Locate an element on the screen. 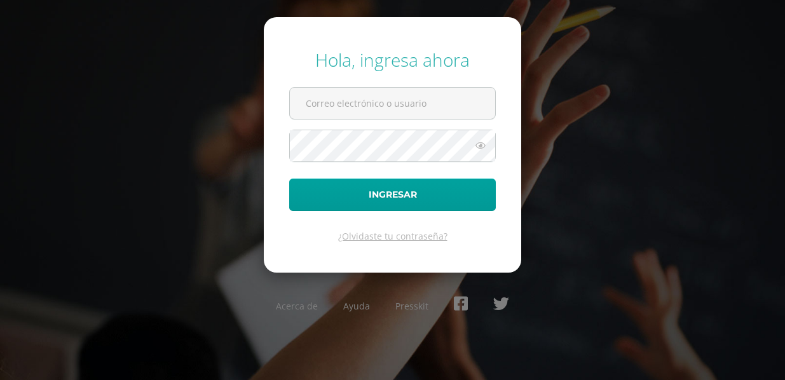 The height and width of the screenshot is (380, 785). a: ¿Olvidaste tu contraseña? is located at coordinates (393, 236).